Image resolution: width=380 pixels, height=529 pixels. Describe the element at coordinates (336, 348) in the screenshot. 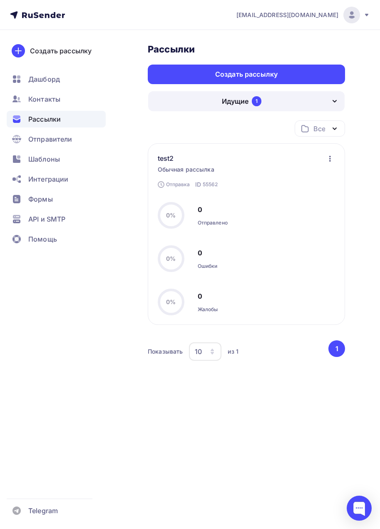

I see `ul: Pagination` at that location.